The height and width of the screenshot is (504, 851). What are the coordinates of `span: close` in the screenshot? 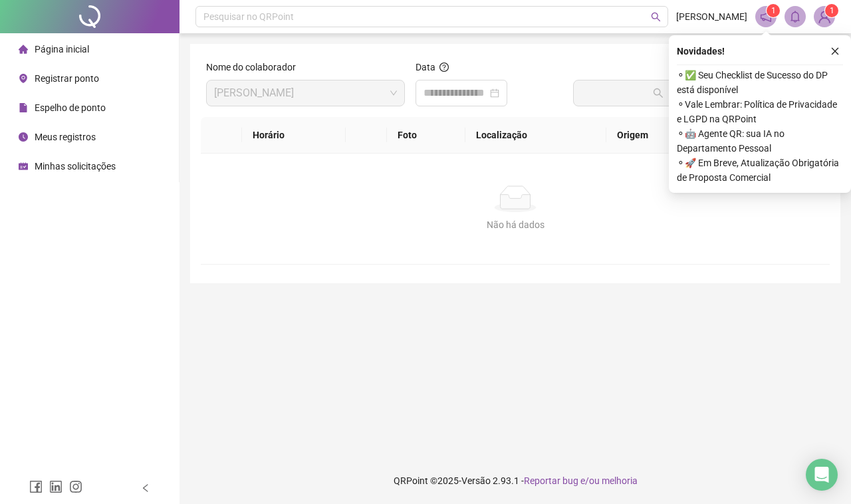 It's located at (836, 51).